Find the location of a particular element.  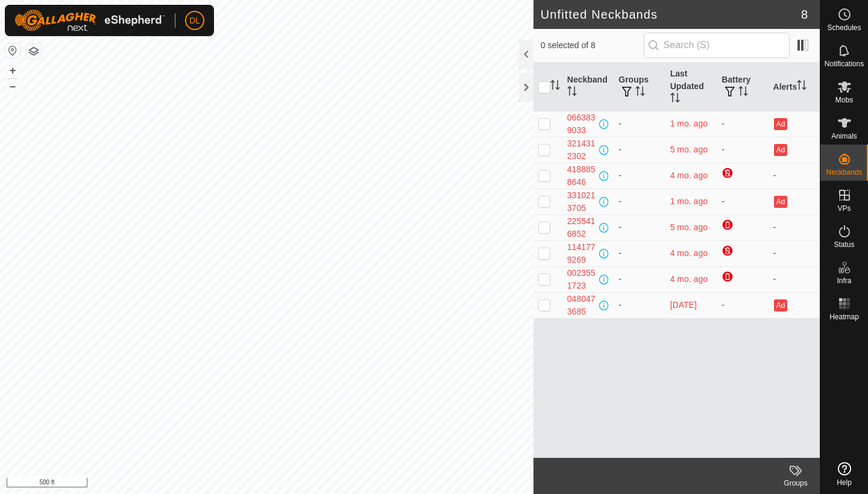

th: Alerts is located at coordinates (793, 87).